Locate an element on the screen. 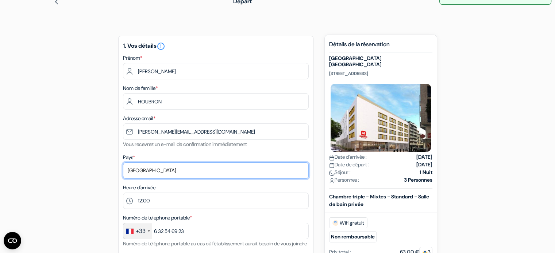 The image size is (555, 253). button: Ouvrir le widget CMP is located at coordinates (12, 241).